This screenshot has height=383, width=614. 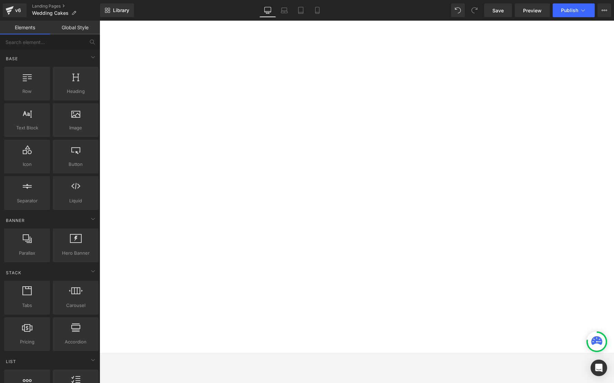 I want to click on button: Redo, so click(x=474, y=10).